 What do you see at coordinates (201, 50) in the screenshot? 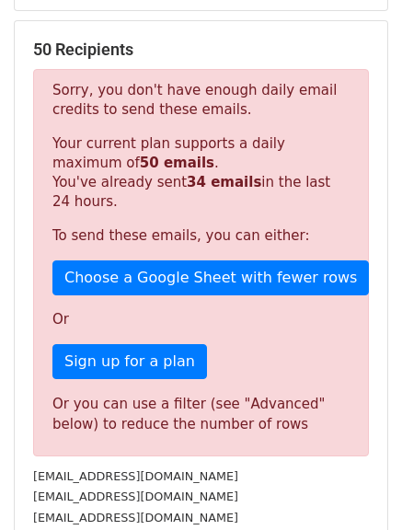
I see `h5: 50 Recipients` at bounding box center [201, 50].